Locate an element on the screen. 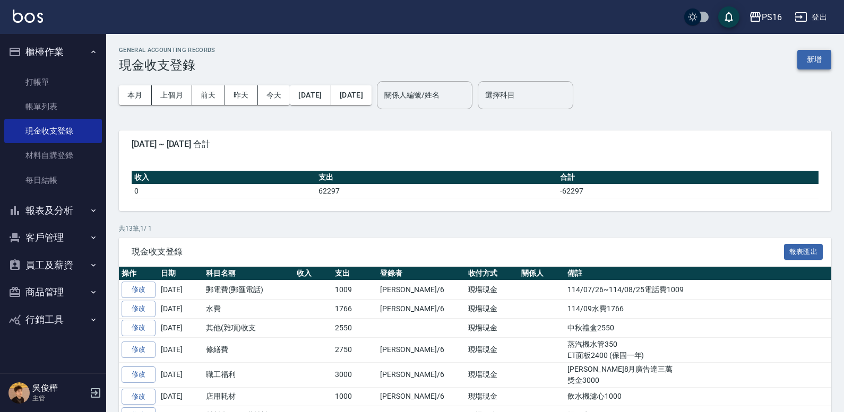  td: 修繕費 is located at coordinates (248, 350).